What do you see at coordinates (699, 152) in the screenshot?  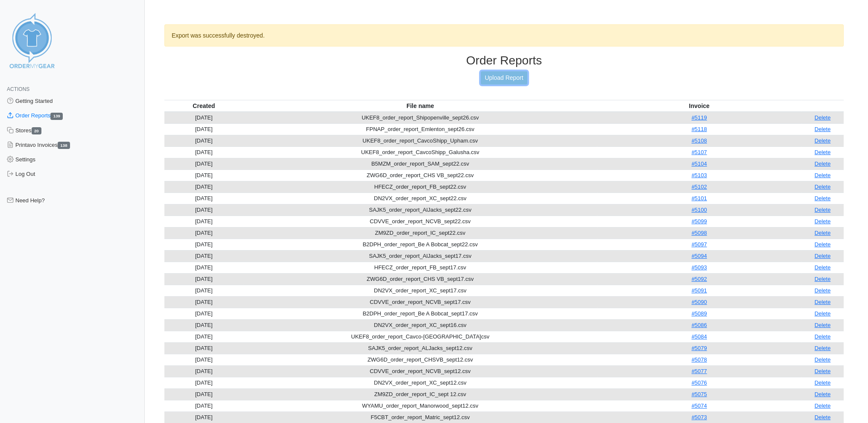 I see `a: #5107` at bounding box center [699, 152].